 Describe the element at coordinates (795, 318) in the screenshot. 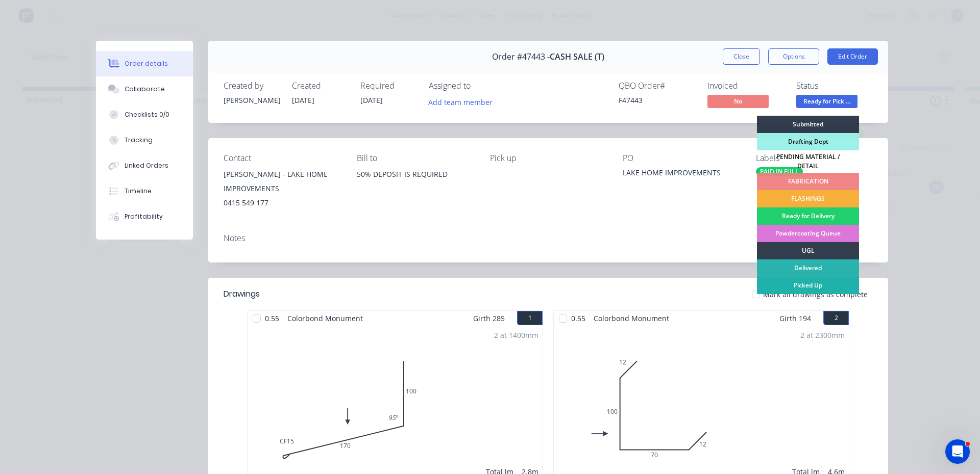

I see `span: Girth 194` at that location.